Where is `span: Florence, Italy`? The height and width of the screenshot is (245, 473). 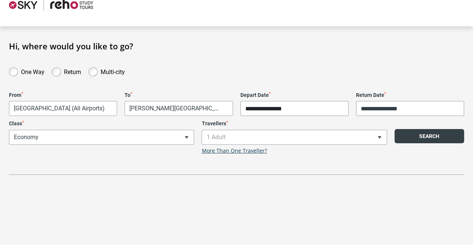
span: Florence, Italy is located at coordinates (178, 108).